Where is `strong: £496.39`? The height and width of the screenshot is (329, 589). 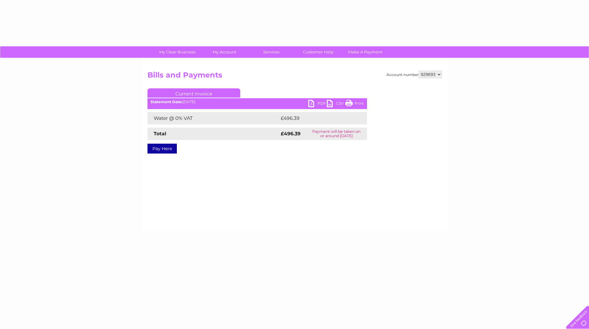
strong: £496.39 is located at coordinates (291, 134).